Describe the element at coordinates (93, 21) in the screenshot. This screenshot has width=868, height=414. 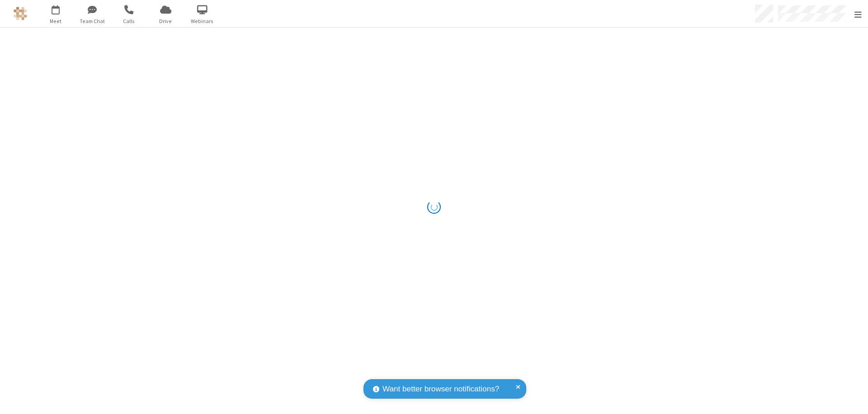
I see `span: Team Chat` at that location.